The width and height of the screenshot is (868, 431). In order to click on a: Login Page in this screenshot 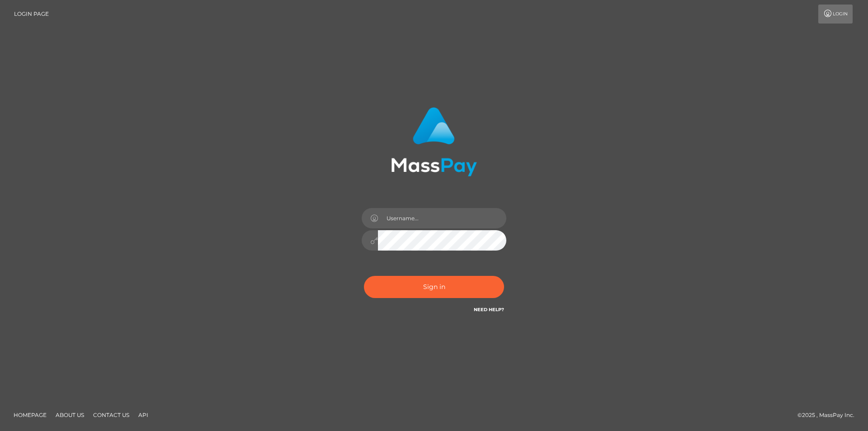, I will do `click(31, 14)`.